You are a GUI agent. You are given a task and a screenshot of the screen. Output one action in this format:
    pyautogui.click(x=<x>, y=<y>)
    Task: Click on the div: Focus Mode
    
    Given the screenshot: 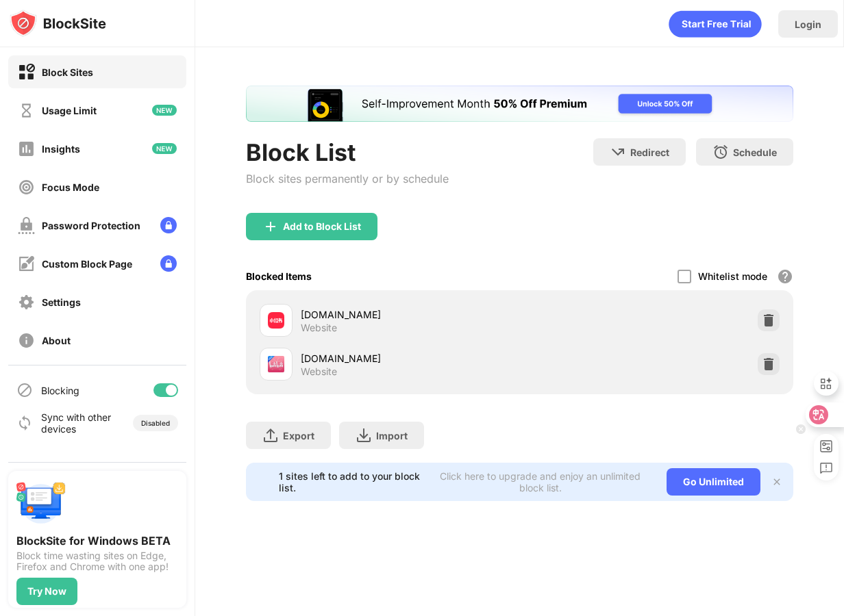 What is the action you would take?
    pyautogui.click(x=71, y=187)
    